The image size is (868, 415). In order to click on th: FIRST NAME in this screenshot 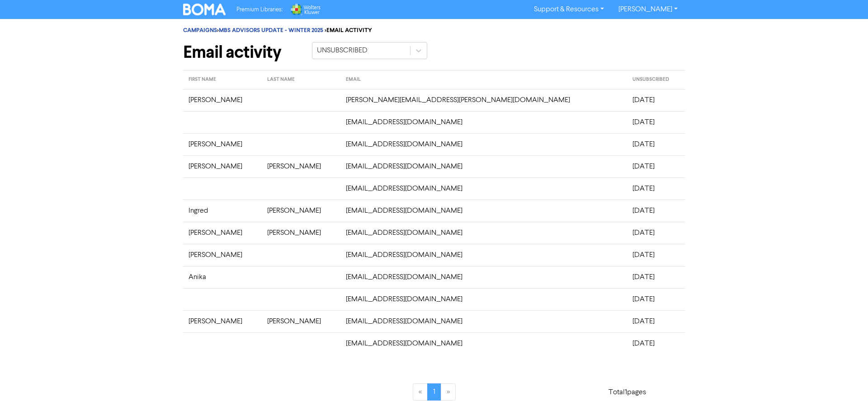, I will do `click(223, 80)`.